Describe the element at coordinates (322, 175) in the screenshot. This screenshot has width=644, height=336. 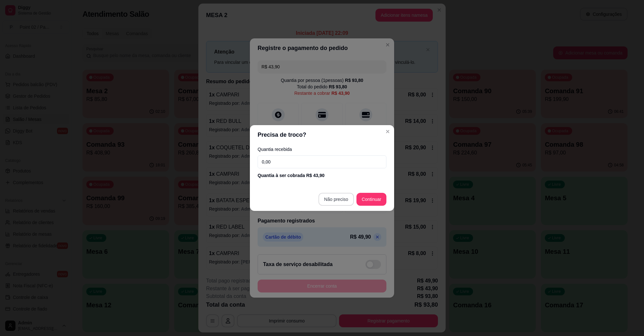
I see `div: Quantia à ser cobrada R$ 43,90` at that location.